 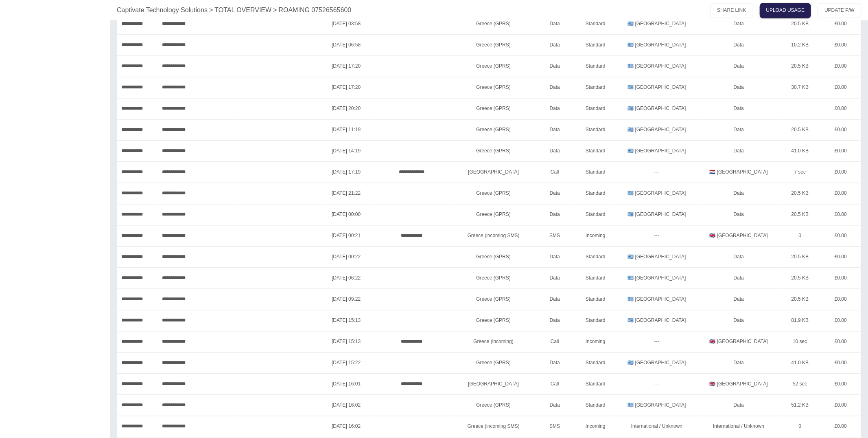 What do you see at coordinates (800, 87) in the screenshot?
I see `div: 30.7 KB` at bounding box center [800, 87].